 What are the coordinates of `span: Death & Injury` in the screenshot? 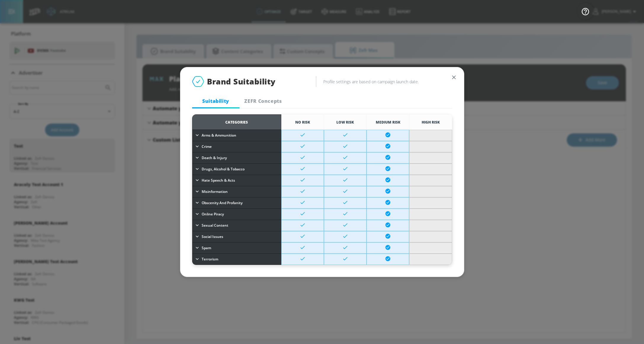 It's located at (214, 158).